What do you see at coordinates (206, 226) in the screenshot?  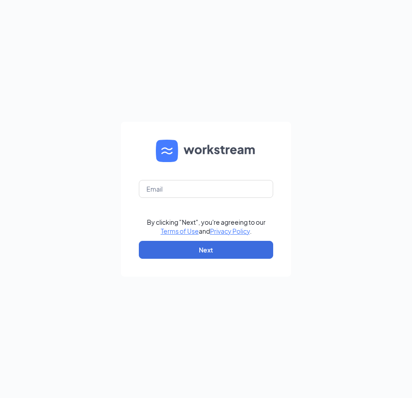 I see `div: By clicking "Next", you're agreeing to our and .` at bounding box center [206, 226].